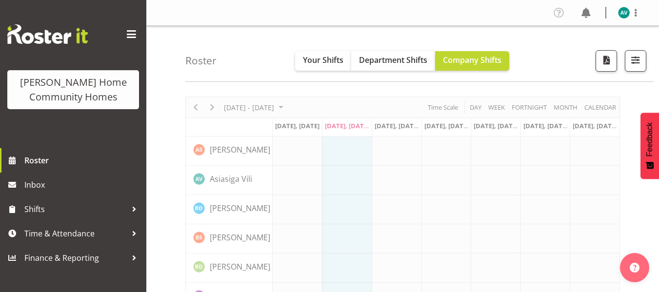  I want to click on span: Roster, so click(83, 160).